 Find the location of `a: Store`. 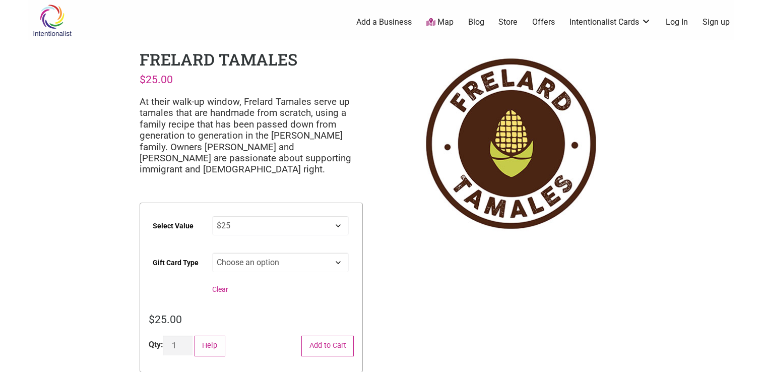

a: Store is located at coordinates (508, 22).